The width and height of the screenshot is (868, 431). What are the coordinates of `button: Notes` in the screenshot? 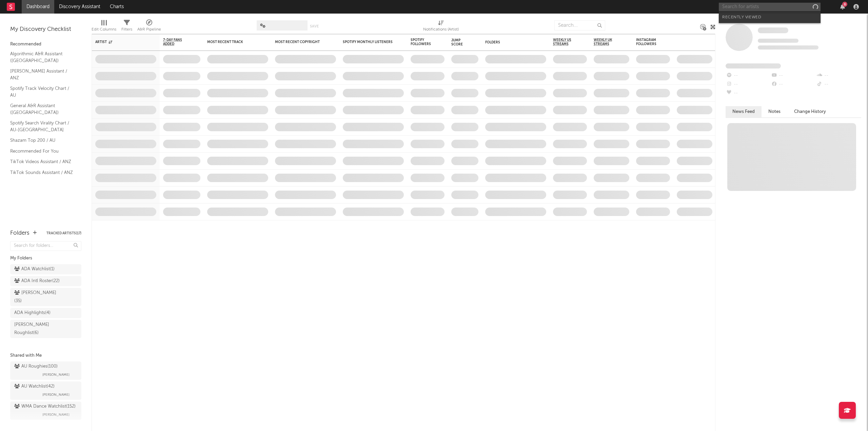 It's located at (775, 112).